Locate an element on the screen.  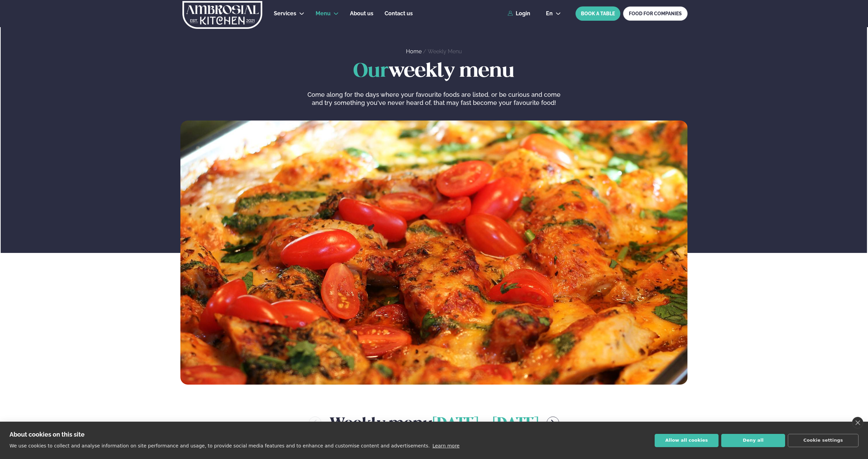
a: Services is located at coordinates (285, 14).